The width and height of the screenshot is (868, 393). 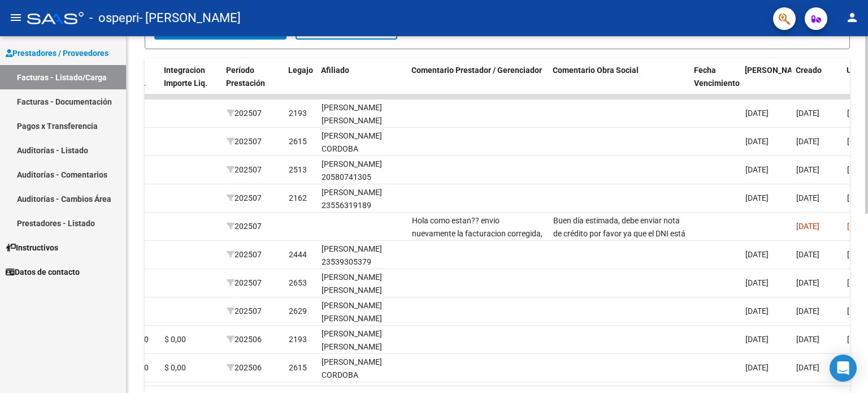 I want to click on datatable-header-cell: Período Prestación, so click(x=253, y=83).